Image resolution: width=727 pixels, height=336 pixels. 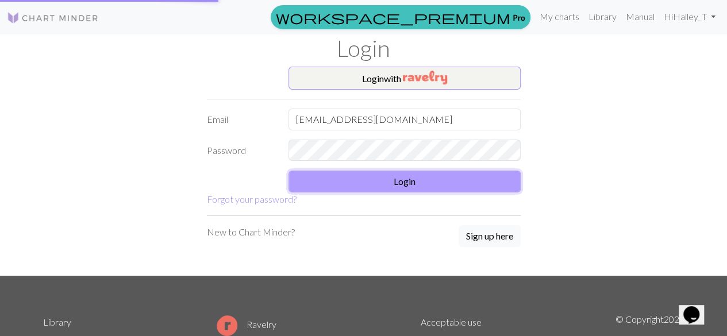 I want to click on span: workspace_premium, so click(x=393, y=17).